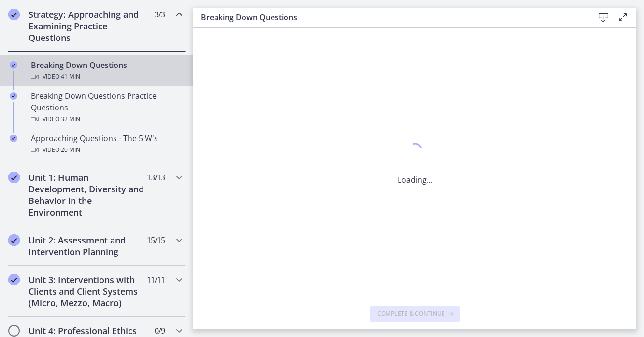 The width and height of the screenshot is (644, 337). Describe the element at coordinates (87, 195) in the screenshot. I see `h2: Unit 1: Human Development, Diversity and Behavior in the Environment` at that location.